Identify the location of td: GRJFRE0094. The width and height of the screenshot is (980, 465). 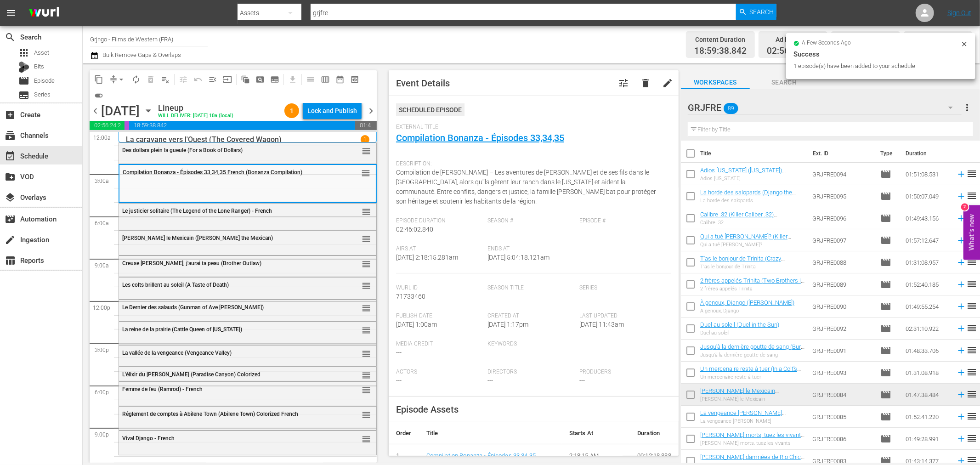
(843, 174).